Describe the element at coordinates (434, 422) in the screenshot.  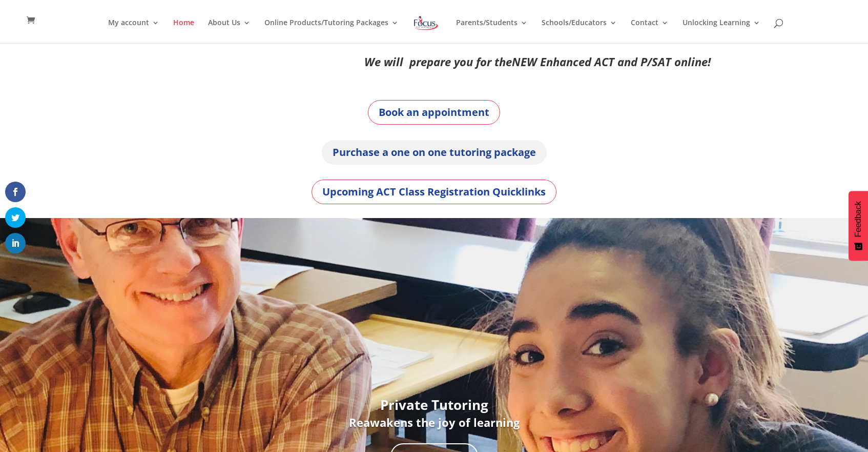
I see `b: Reawakens the joy of learning` at that location.